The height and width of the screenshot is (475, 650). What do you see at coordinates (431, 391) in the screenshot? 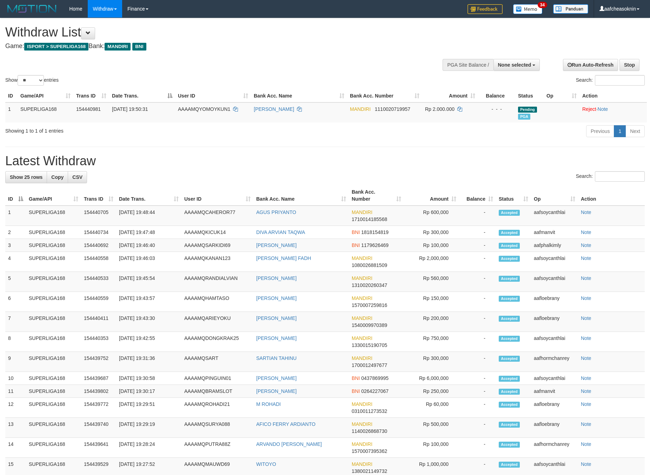
I see `td: Rp 250,000` at bounding box center [431, 391].